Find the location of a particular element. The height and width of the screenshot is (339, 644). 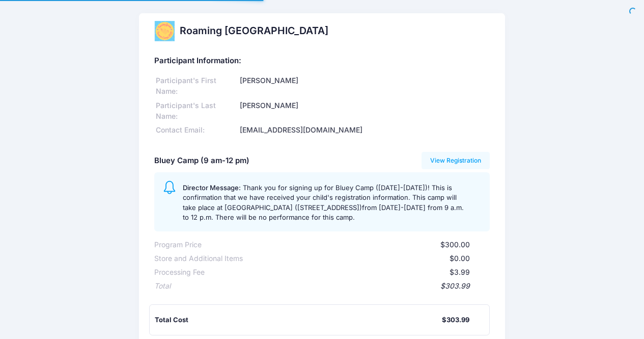

h5: Bluey Camp (9 am-12 pm) is located at coordinates (202, 161).